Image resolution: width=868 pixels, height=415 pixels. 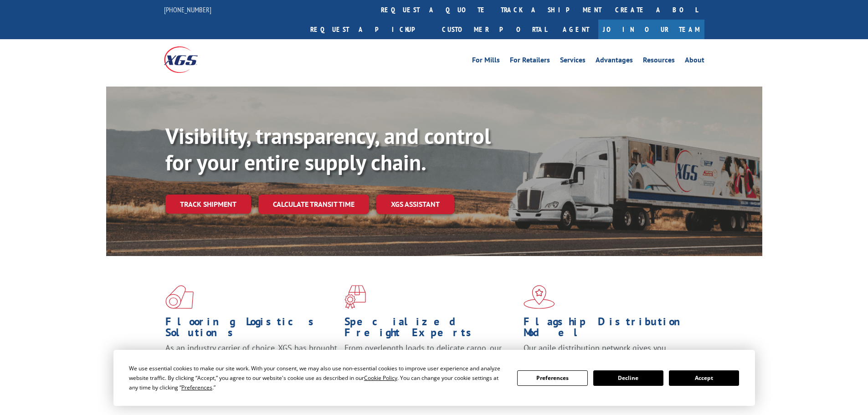 I want to click on a: For Mills, so click(x=486, y=62).